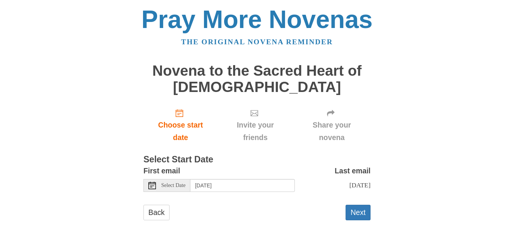 The width and height of the screenshot is (514, 243). Describe the element at coordinates (255, 131) in the screenshot. I see `span: Invite your friends` at that location.